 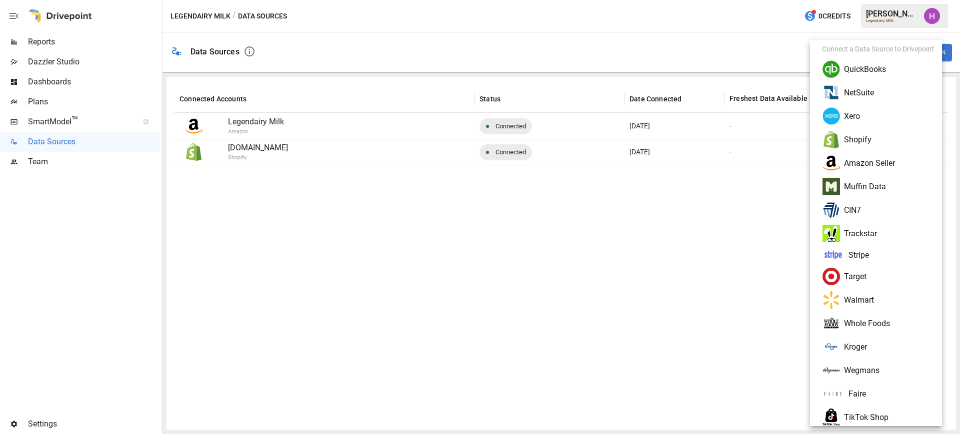 What do you see at coordinates (833, 255) in the screenshot?
I see `img: Stripe` at bounding box center [833, 255].